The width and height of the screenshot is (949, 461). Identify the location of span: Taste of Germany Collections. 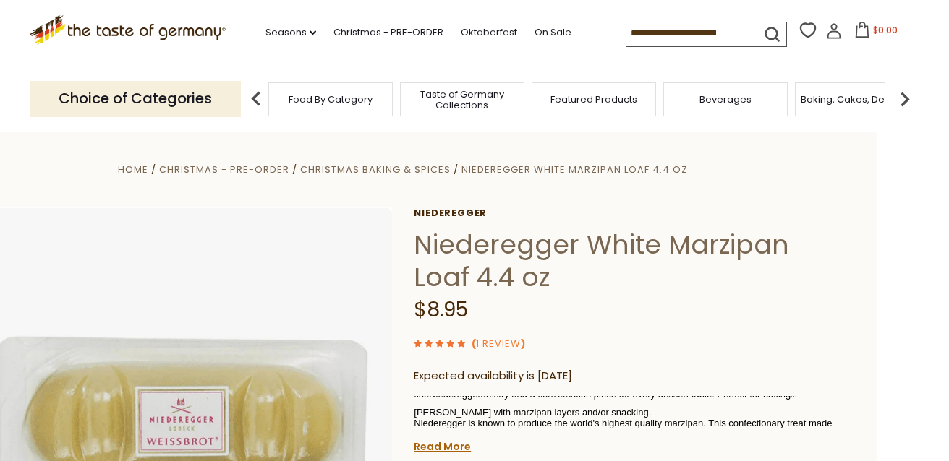
(462, 100).